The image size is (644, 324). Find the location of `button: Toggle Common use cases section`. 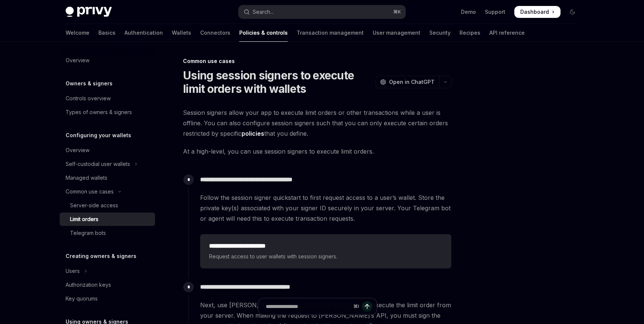

button: Toggle Common use cases section is located at coordinates (107, 191).